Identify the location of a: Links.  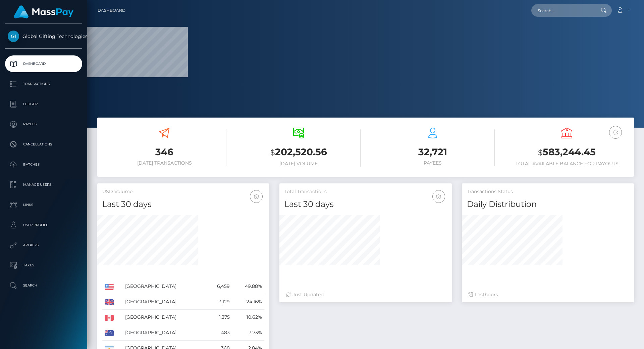
(44, 204).